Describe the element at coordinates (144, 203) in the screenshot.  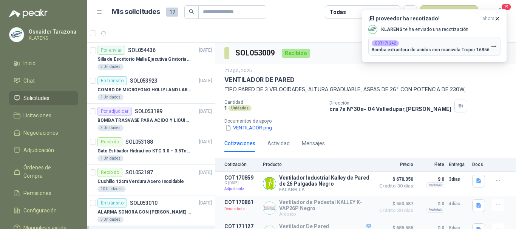
I see `p: SOL053010` at that location.